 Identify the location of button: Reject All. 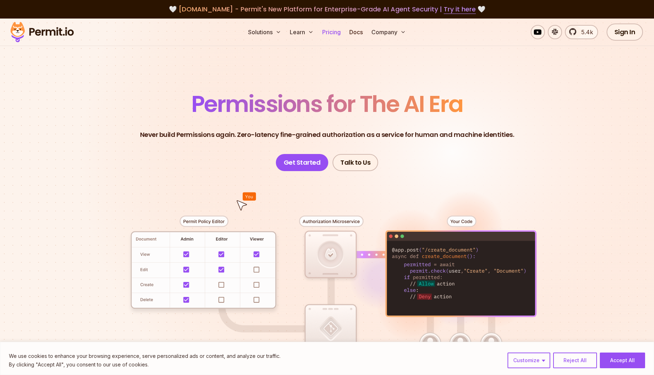
(575, 360).